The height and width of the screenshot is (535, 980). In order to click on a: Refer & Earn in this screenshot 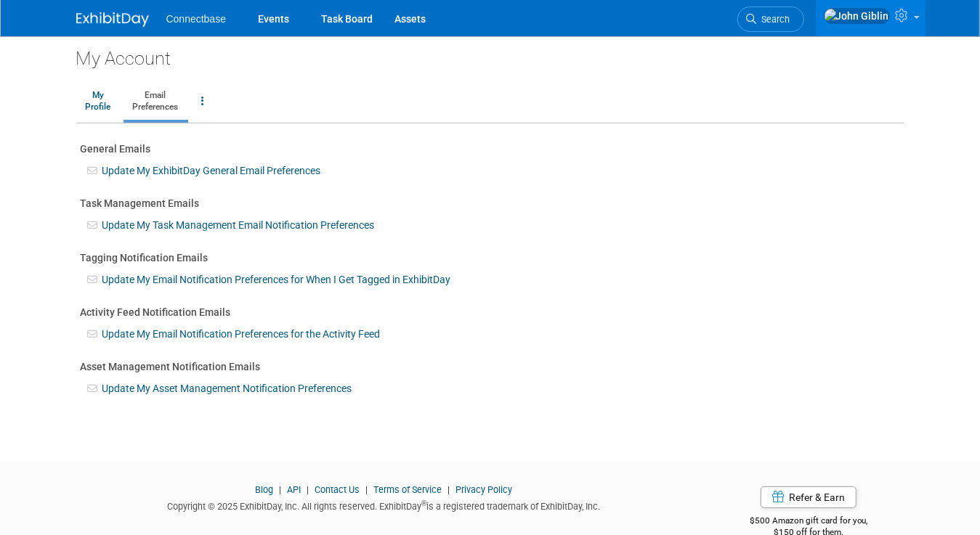, I will do `click(808, 497)`.